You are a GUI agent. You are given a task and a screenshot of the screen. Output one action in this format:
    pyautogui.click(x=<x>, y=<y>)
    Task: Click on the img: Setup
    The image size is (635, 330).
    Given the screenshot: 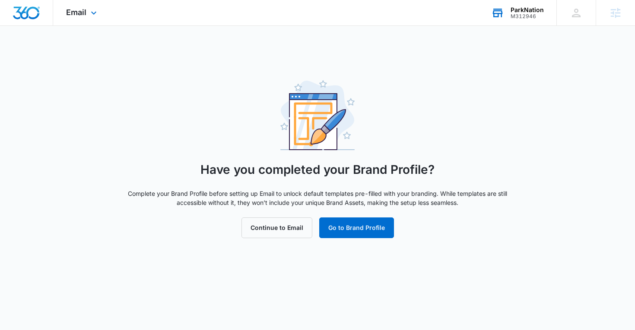 What is the action you would take?
    pyautogui.click(x=317, y=115)
    